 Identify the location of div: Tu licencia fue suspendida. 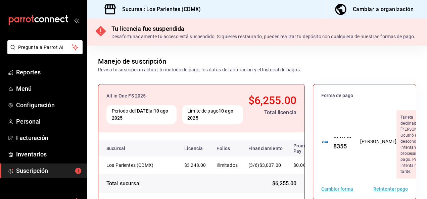
(263, 29).